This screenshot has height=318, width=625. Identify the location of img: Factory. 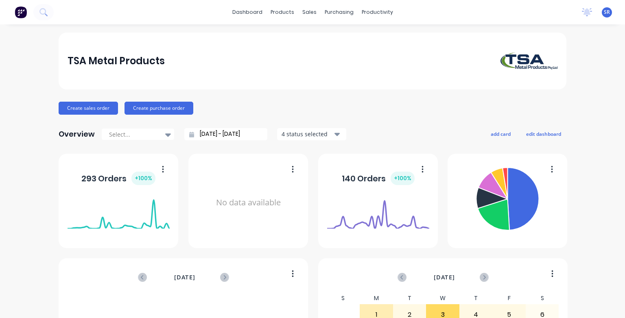
(21, 12).